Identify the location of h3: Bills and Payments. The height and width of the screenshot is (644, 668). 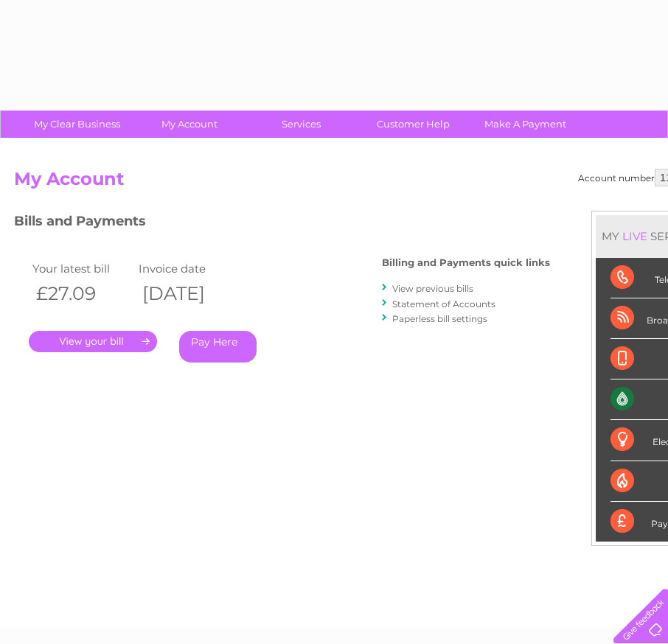
(281, 223).